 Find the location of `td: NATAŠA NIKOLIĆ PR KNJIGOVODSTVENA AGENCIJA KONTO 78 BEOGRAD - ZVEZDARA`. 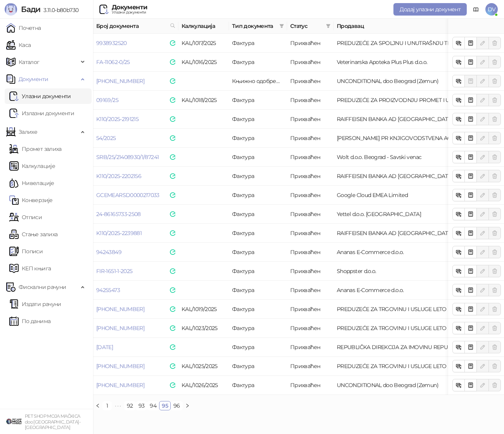

td: NATAŠA NIKOLIĆ PR KNJIGOVODSTVENA AGENCIJA KONTO 78 BEOGRAD - ZVEZDARA is located at coordinates (402, 138).